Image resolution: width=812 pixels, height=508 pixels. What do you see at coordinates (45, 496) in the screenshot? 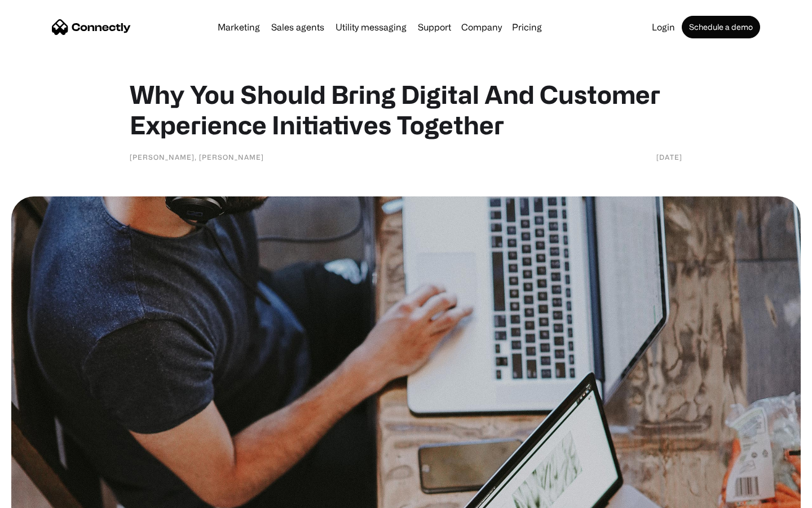
I see `ul: Language list` at bounding box center [45, 496].